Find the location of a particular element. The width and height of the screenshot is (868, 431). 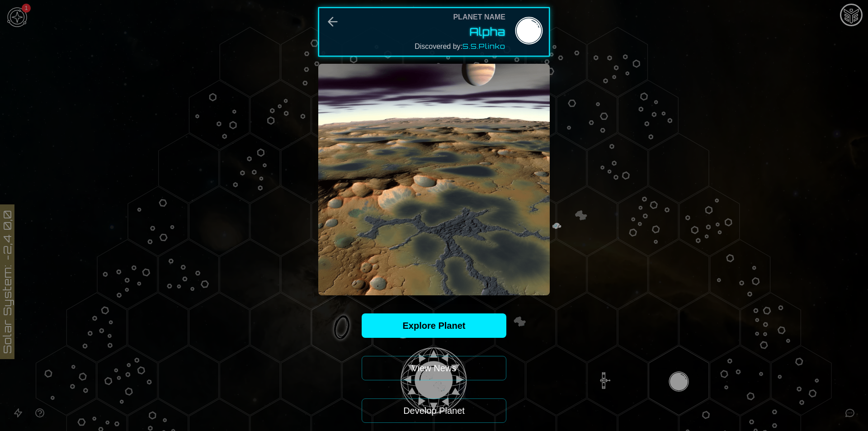

button: Alpha is located at coordinates (487, 32).